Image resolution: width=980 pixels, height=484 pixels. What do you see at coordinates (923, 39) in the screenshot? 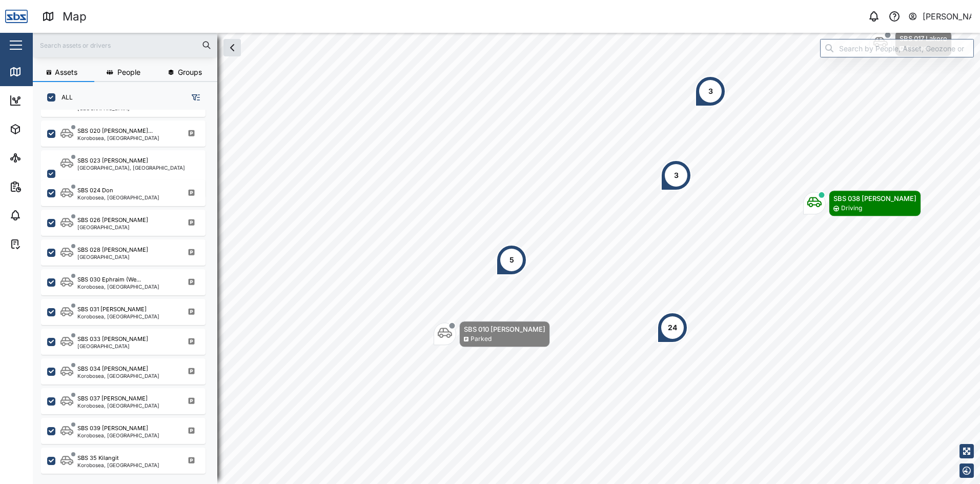
I see `div: SBS 017 Lakoro` at bounding box center [923, 39].